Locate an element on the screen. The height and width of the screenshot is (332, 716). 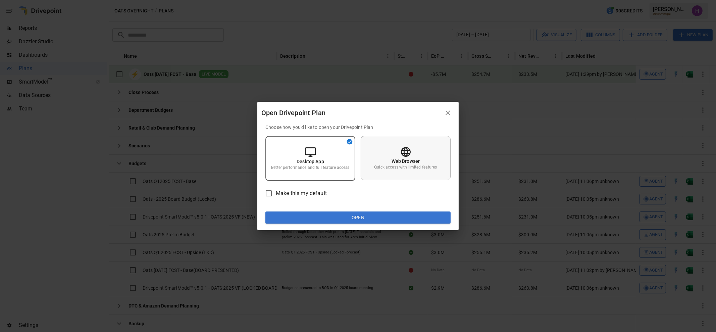
div: Open Drivepoint Plan is located at coordinates (351, 113).